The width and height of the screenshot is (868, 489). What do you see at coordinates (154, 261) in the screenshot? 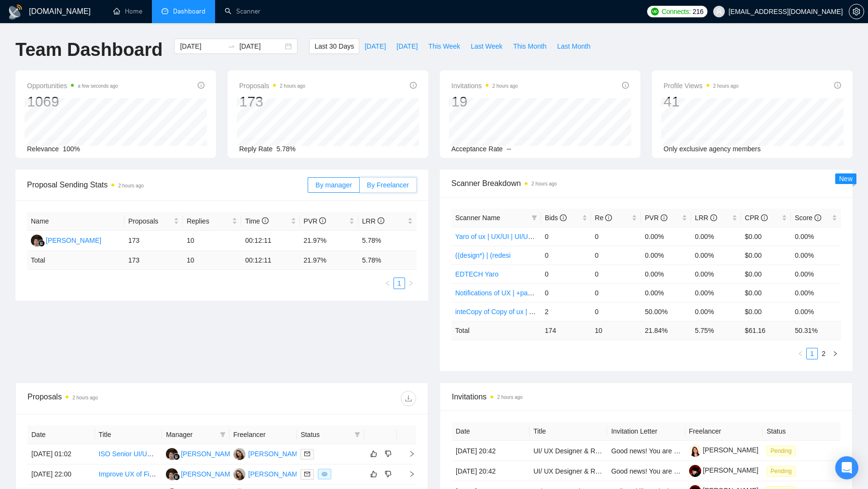
I see `td: 173` at bounding box center [154, 261].